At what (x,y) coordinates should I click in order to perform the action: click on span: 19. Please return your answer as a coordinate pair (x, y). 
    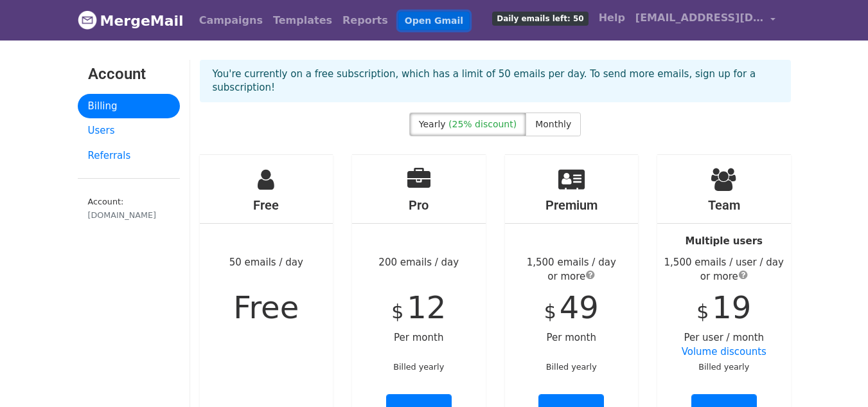
    Looking at the image, I should click on (731, 307).